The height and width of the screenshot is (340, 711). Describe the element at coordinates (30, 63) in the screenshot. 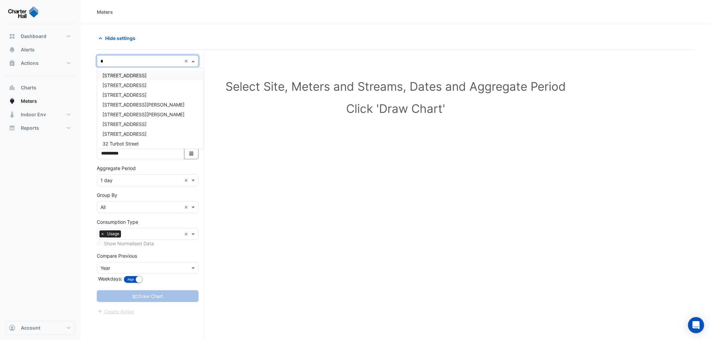

I see `span: Actions` at that location.